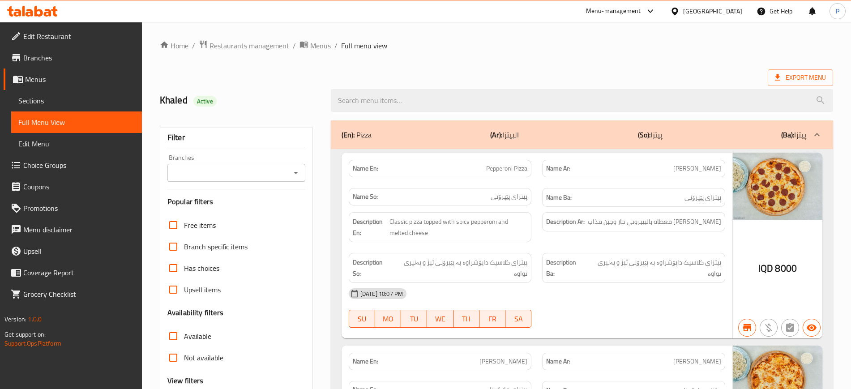 The image size is (851, 389). I want to click on button: TH, so click(466, 319).